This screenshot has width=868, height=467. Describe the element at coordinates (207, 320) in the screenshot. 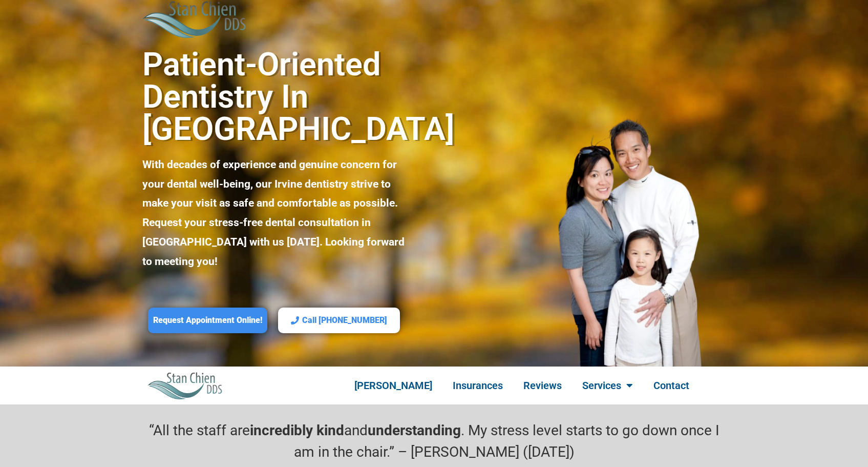

I see `span: Request Appointment Online!` at that location.